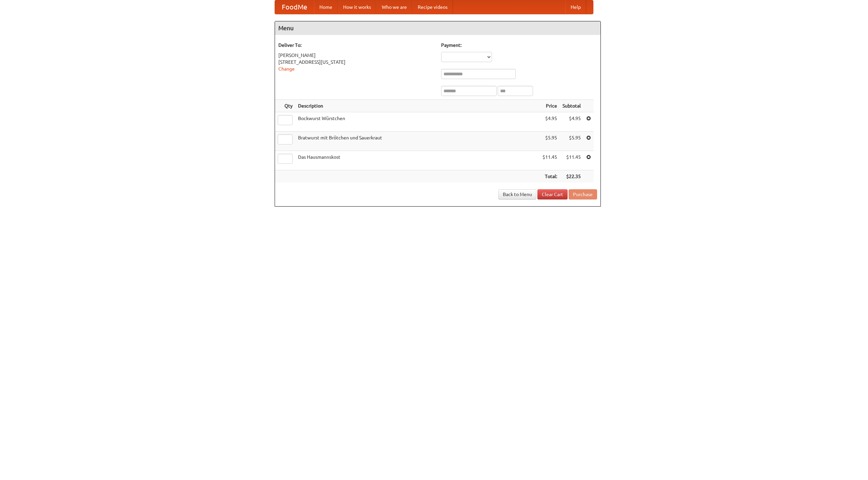 This screenshot has height=480, width=868. Describe the element at coordinates (418, 141) in the screenshot. I see `td: Bratwurst mit Brötchen und Sauerkraut` at that location.